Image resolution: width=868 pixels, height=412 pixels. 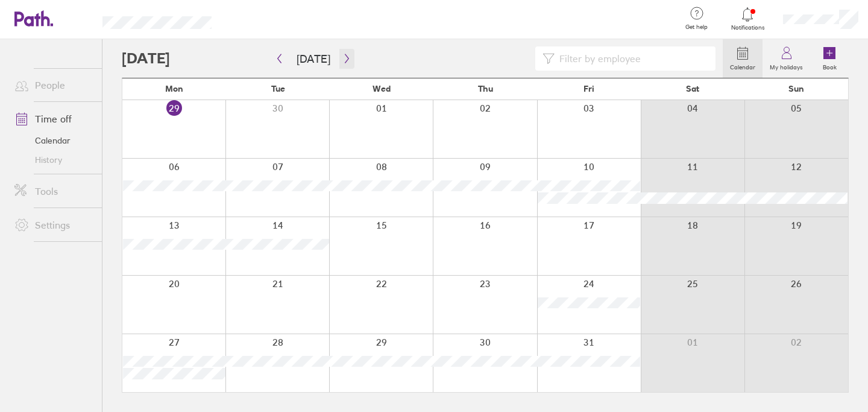 I want to click on a: Settings, so click(x=53, y=225).